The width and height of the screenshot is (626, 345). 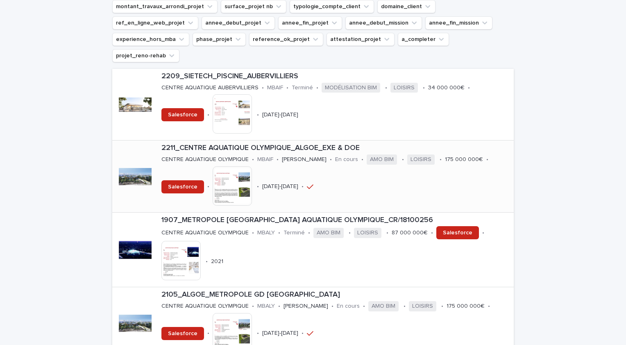 What do you see at coordinates (210, 88) in the screenshot?
I see `p: CENTRE AQUATIQUE AUBERVILLIERS` at bounding box center [210, 88].